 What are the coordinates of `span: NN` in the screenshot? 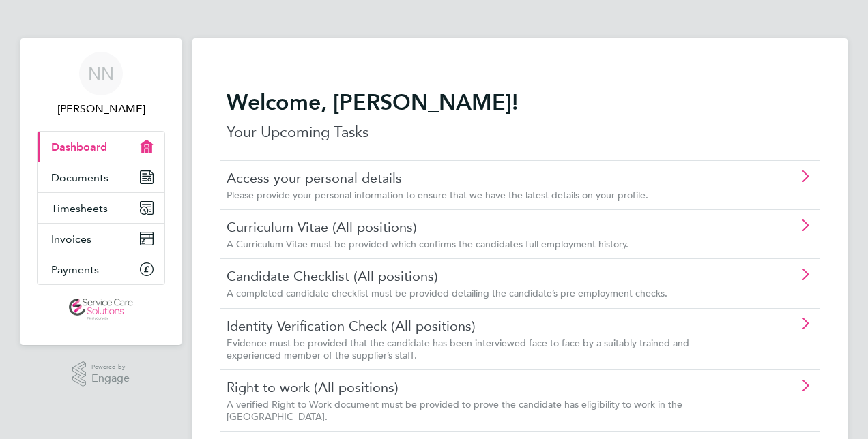 It's located at (101, 74).